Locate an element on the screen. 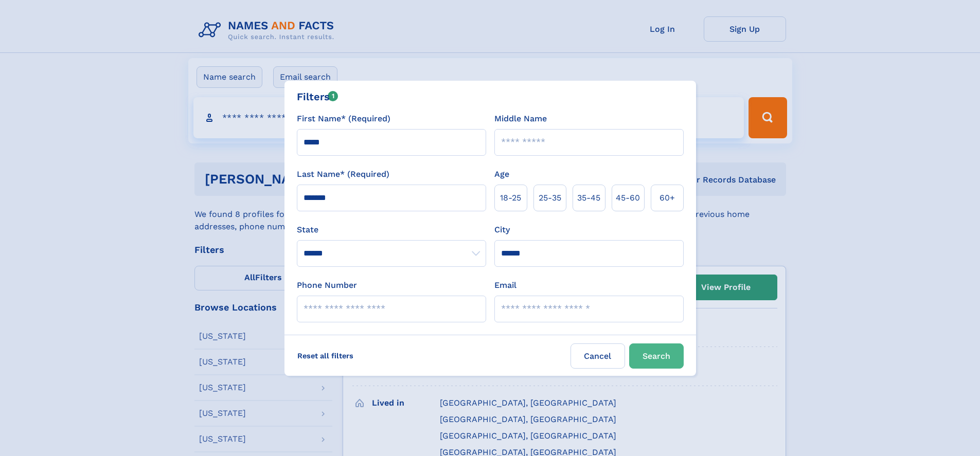 The width and height of the screenshot is (980, 456). span: 60+ is located at coordinates (667, 198).